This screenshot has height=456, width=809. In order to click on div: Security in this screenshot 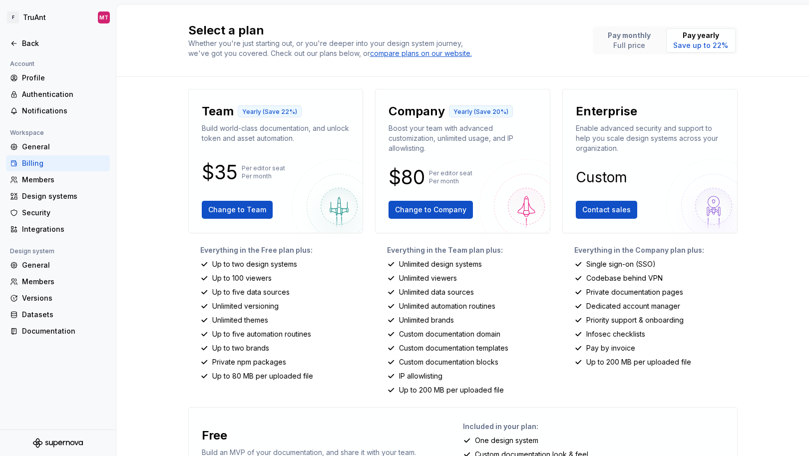, I will do `click(64, 213)`.